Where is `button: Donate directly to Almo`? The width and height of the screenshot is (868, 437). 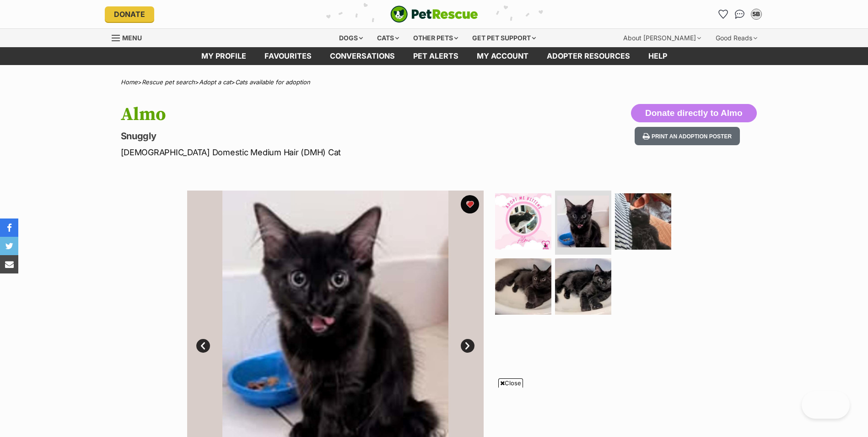 button: Donate directly to Almo is located at coordinates (694, 113).